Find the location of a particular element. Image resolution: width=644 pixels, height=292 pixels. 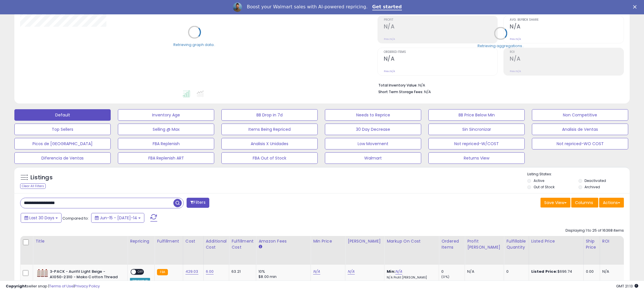

button: Columns is located at coordinates (585, 203).